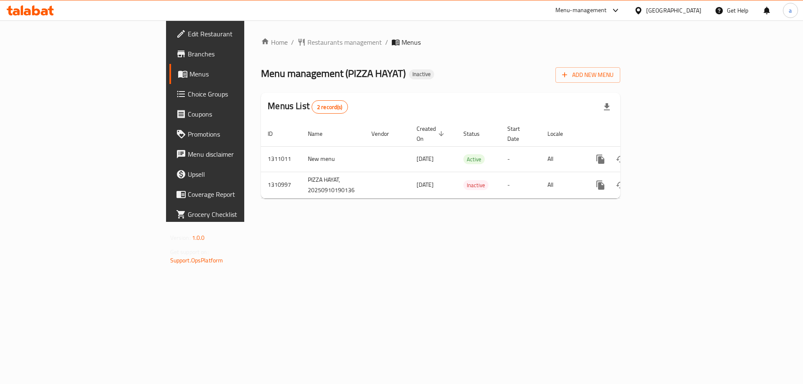 Image resolution: width=803 pixels, height=384 pixels. What do you see at coordinates (307, 107) in the screenshot?
I see `h2: Menus List` at bounding box center [307, 107].